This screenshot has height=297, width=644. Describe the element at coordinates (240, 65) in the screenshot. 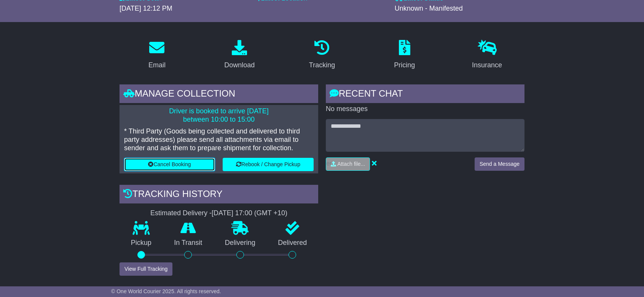

I see `div: Download` at that location.